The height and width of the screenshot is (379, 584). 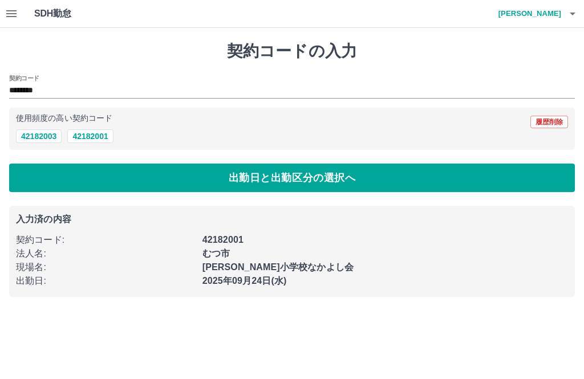 I want to click on p: 使用頻度の高い契約コード, so click(x=64, y=119).